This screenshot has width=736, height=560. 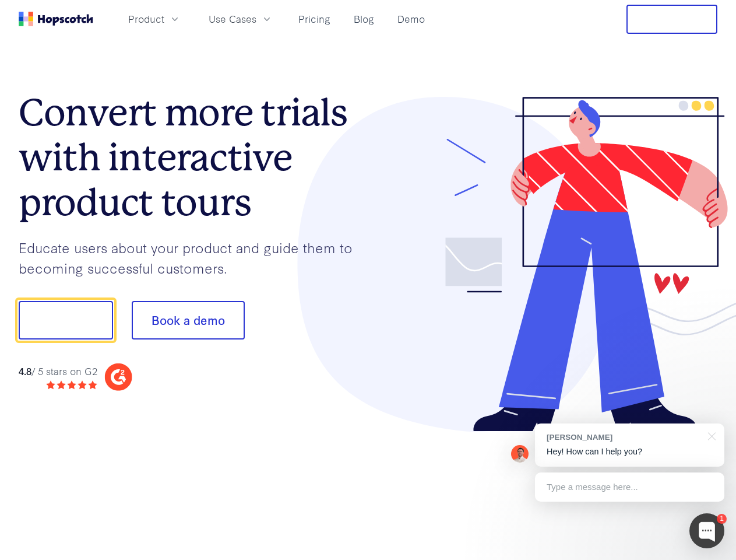 What do you see at coordinates (189, 320) in the screenshot?
I see `a: Book a demo` at bounding box center [189, 320].